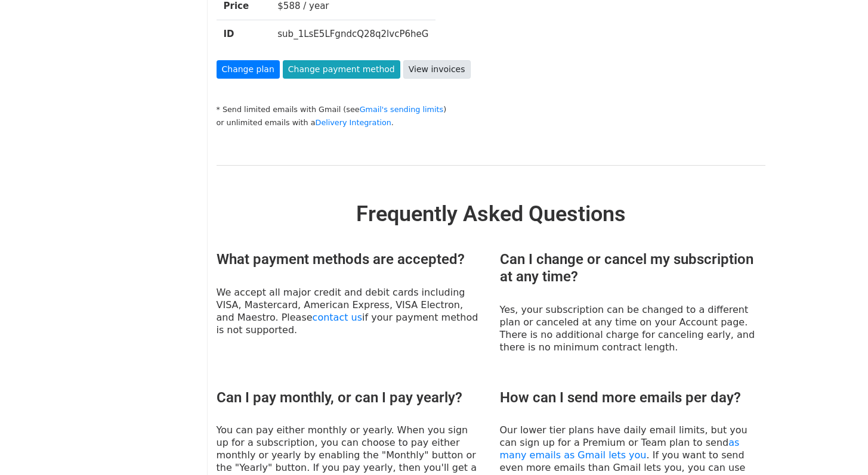  What do you see at coordinates (353, 122) in the screenshot?
I see `a: Delivery Integration` at bounding box center [353, 122].